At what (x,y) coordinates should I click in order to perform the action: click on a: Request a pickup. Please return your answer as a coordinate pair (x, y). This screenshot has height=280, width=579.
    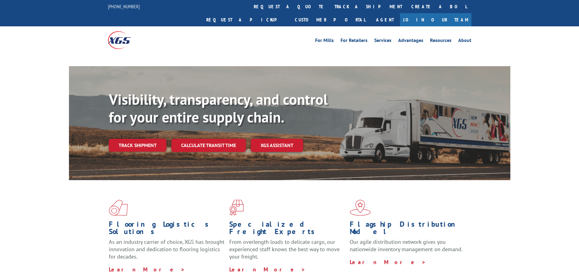
    Looking at the image, I should click on (246, 20).